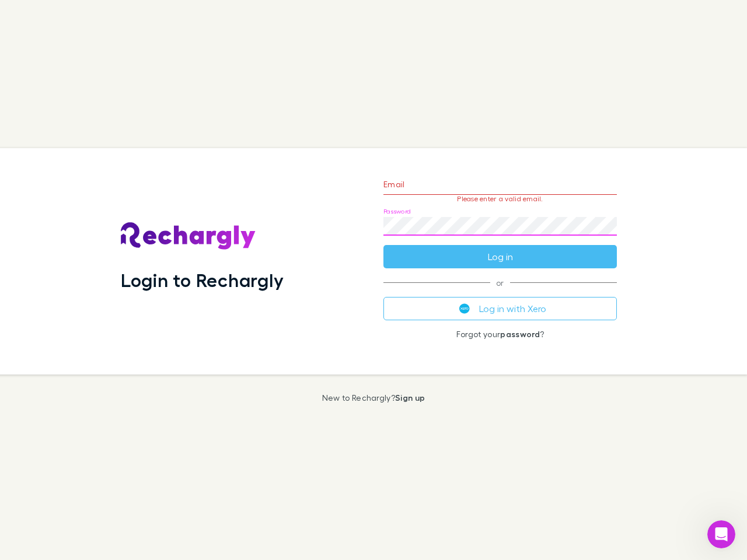 The image size is (747, 560). Describe the element at coordinates (202, 280) in the screenshot. I see `h1: Login to Rechargly` at that location.